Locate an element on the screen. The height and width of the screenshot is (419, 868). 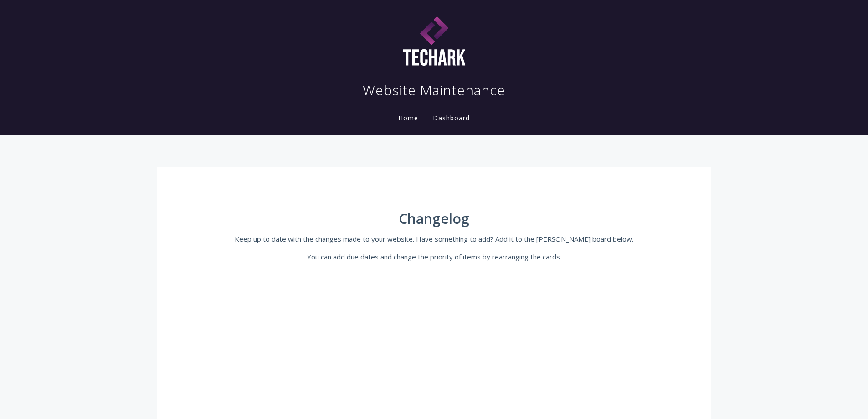
p: Keep up to date with the changes made to your website. Have something to add? Add it to the [PERS... is located at coordinates (434, 239).